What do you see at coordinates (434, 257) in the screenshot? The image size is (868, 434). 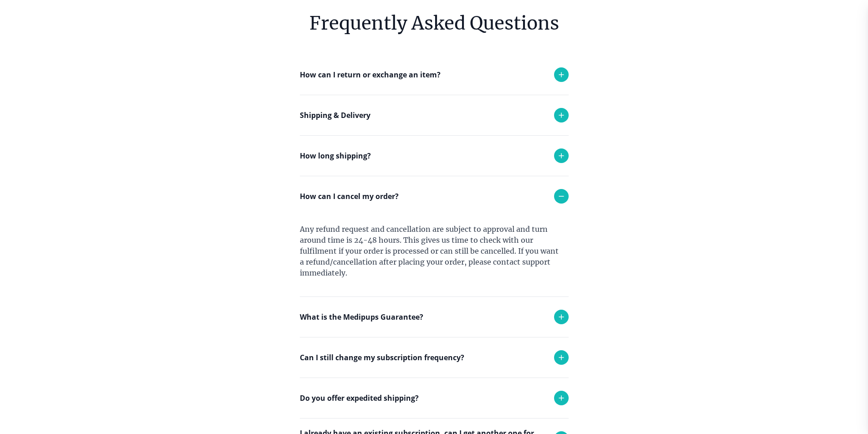 I see `div: Any refund request and cancellation are subject to approval and turn around time is 24-48 hours. ...` at bounding box center [434, 257].